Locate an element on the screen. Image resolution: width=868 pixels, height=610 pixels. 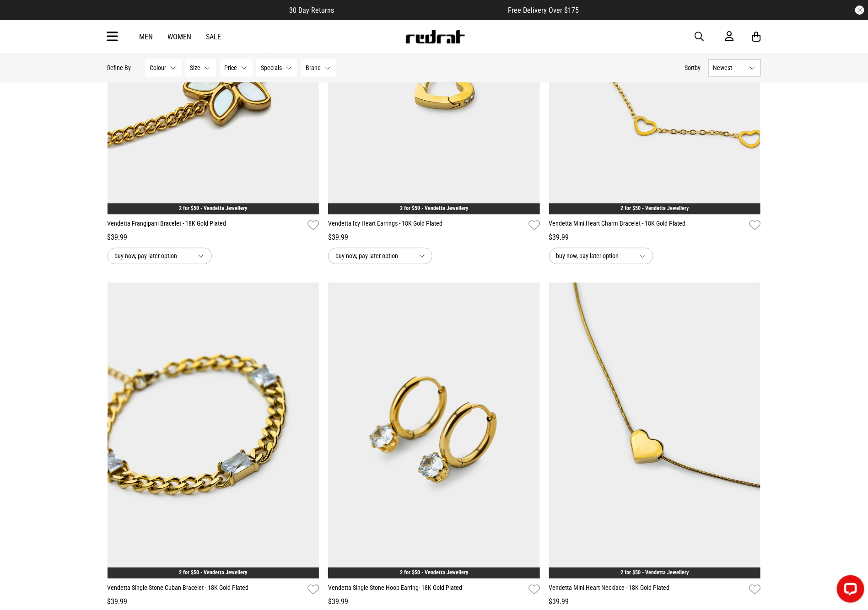
a: Vendetta Single Stone Cuban Bracelet - 18K Gold Plated is located at coordinates (206, 589).